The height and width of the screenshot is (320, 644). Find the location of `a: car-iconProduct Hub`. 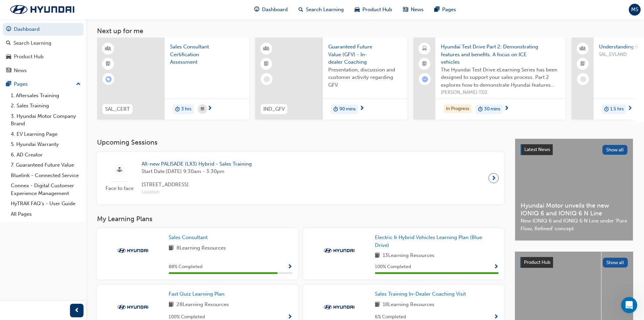

a: car-iconProduct Hub is located at coordinates (373, 10).